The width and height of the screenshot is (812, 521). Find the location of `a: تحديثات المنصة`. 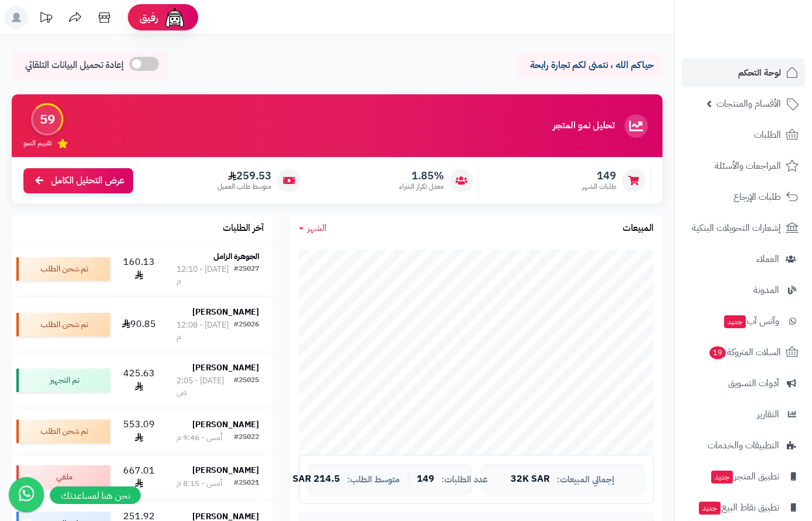

a: تحديثات المنصة is located at coordinates (46, 19).